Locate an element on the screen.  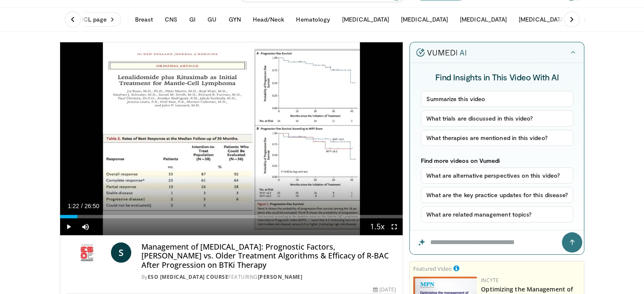
a: Visit MCL page is located at coordinates (90, 19).